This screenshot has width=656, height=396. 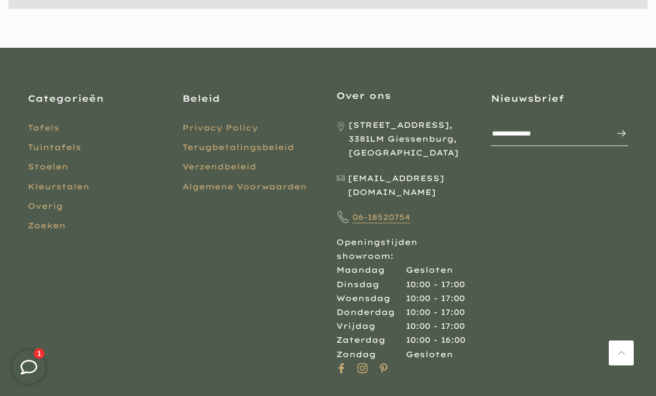 What do you see at coordinates (371, 354) in the screenshot?
I see `div: Zondag` at bounding box center [371, 354].